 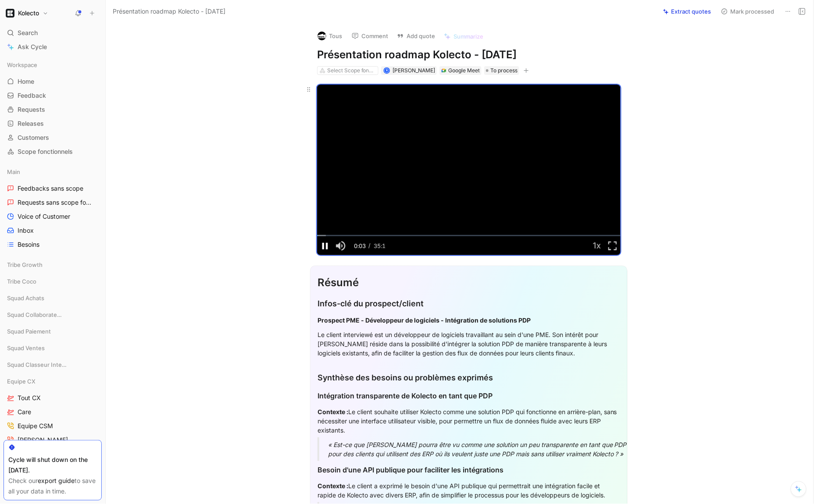 I want to click on span: 35:11, so click(x=380, y=255).